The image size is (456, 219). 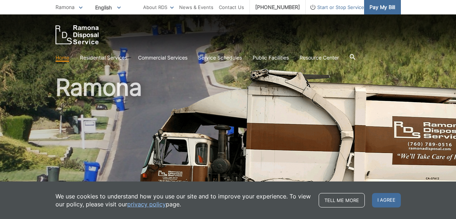 What do you see at coordinates (77, 35) in the screenshot?
I see `a: EDCD logo. Return to the homepage.` at bounding box center [77, 35].